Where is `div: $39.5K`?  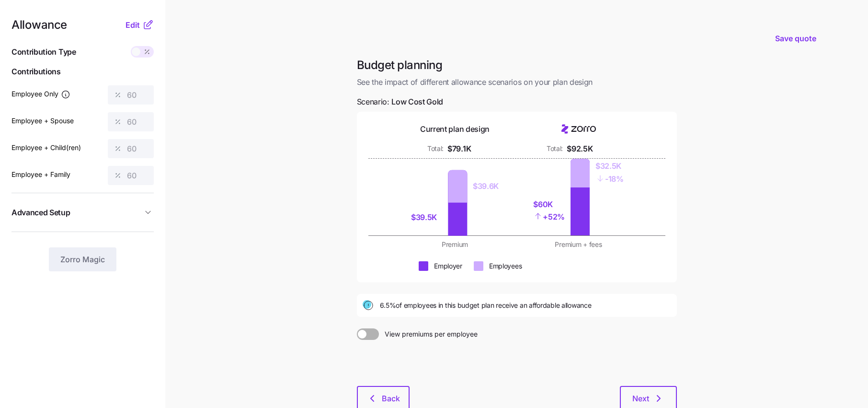 div: $39.5K is located at coordinates (426, 218).